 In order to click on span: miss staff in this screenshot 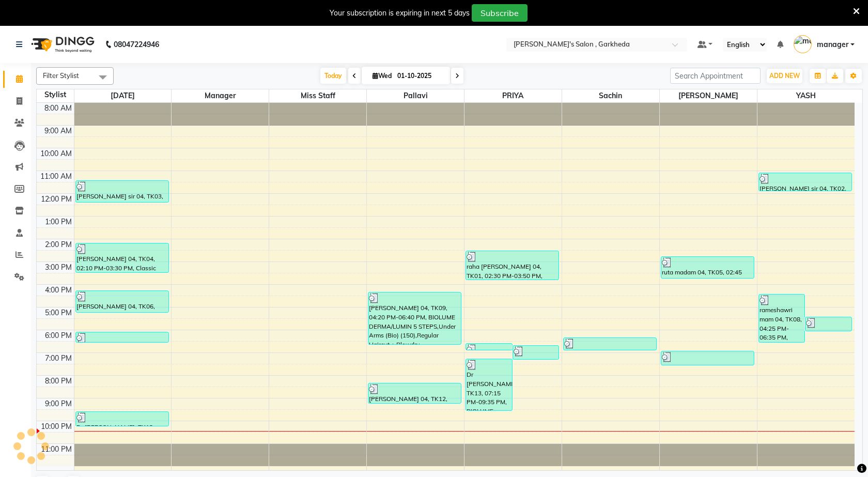, I will do `click(318, 96)`.